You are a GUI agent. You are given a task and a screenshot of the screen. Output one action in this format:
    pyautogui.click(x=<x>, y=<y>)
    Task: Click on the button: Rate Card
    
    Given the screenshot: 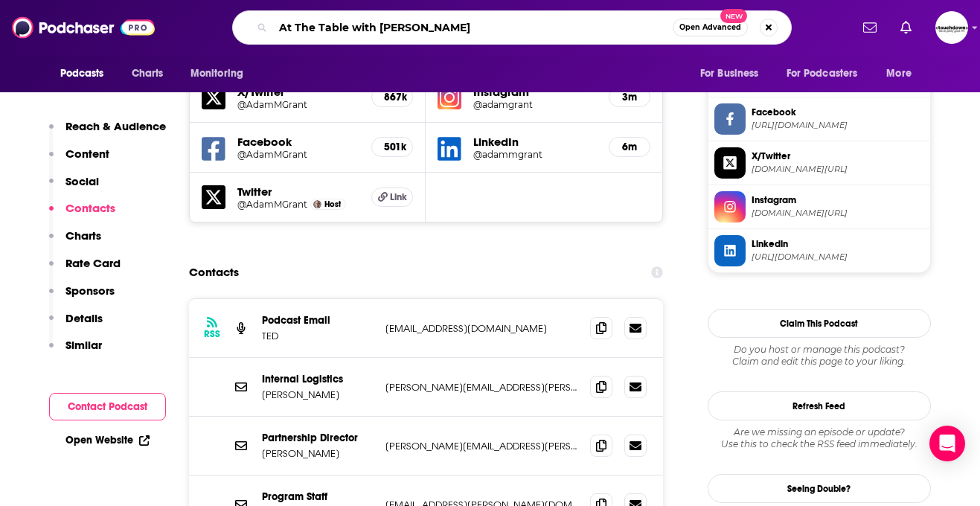 What is the action you would take?
    pyautogui.click(x=85, y=269)
    